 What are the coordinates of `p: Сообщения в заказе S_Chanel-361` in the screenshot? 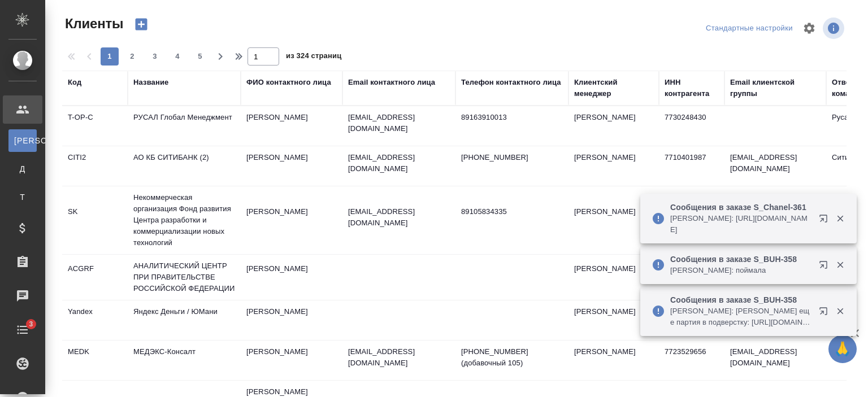 It's located at (740, 208).